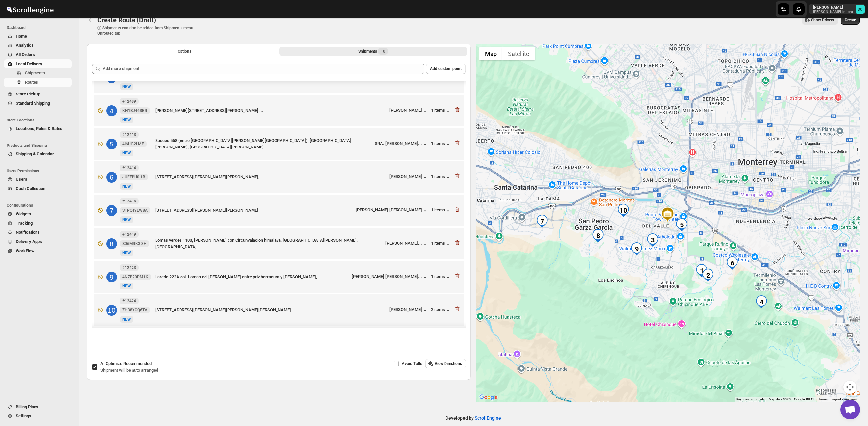  What do you see at coordinates (751, 399) in the screenshot?
I see `button: Keyboard shortcuts` at bounding box center [751, 399].